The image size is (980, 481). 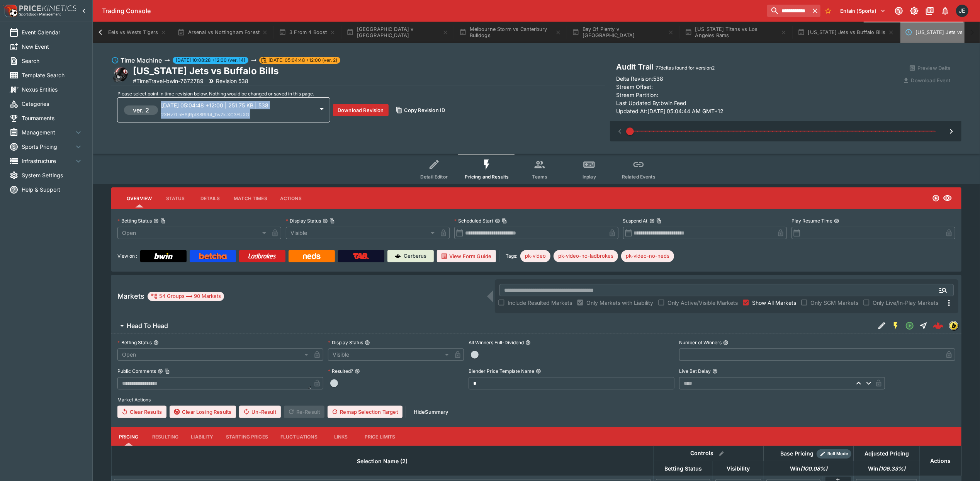 What do you see at coordinates (906, 302) in the screenshot?
I see `span: Only Live/In-Play Markets` at bounding box center [906, 302].